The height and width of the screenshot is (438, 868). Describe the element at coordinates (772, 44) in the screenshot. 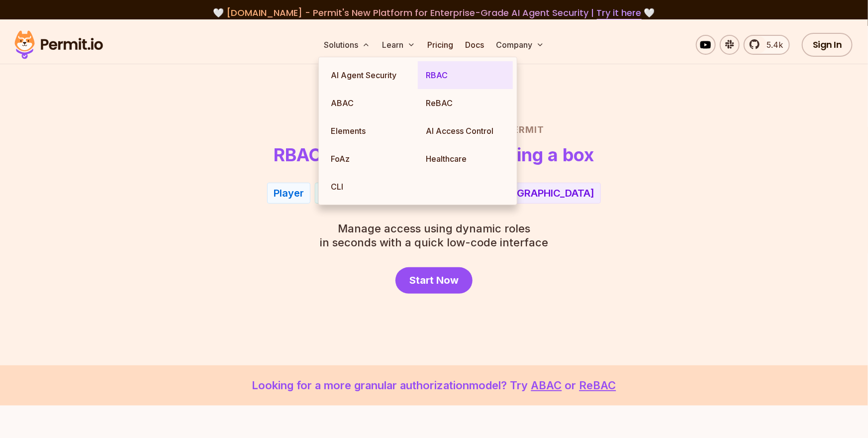

I see `span: 5.4k` at that location.